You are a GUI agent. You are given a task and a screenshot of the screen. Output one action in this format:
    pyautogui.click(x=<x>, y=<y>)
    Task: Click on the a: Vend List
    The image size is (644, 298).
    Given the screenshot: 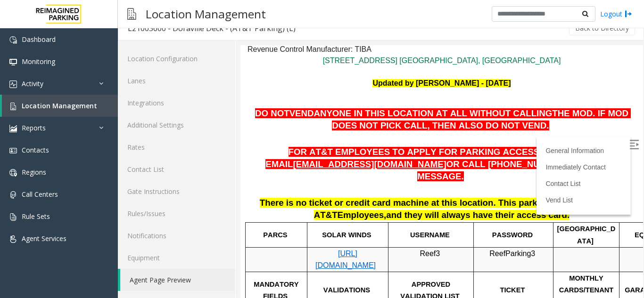 What is the action you would take?
    pyautogui.click(x=318, y=155)
    